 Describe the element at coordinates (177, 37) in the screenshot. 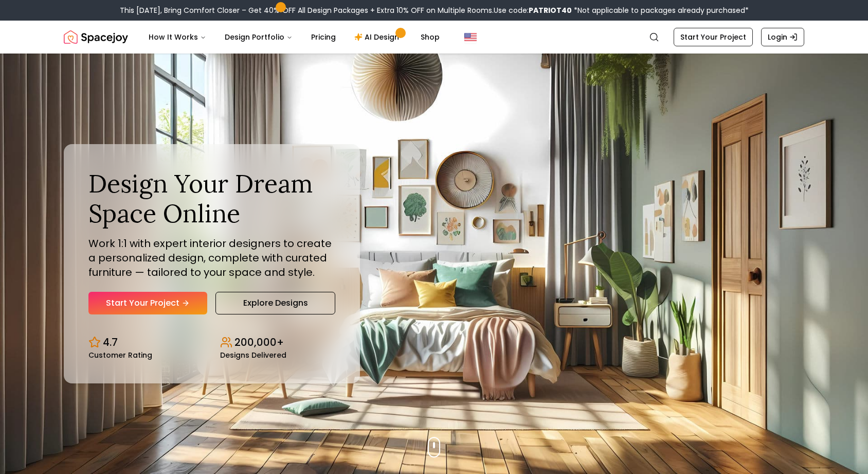

I see `button: How It Works` at that location.